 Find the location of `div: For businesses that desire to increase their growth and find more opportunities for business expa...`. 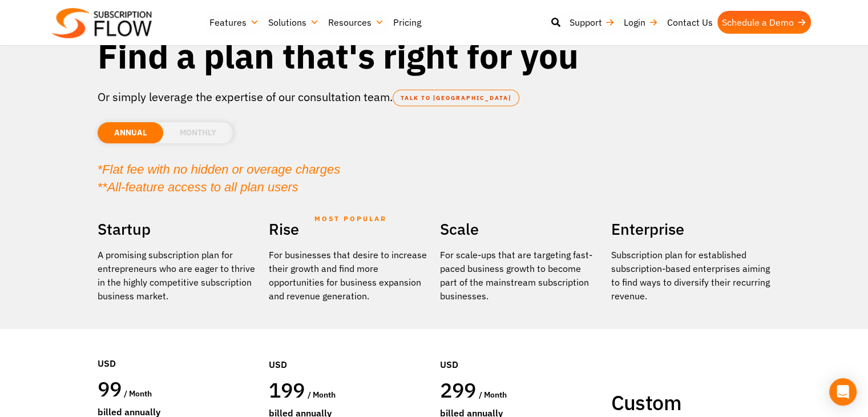

div: For businesses that desire to increase their growth and find more opportunities for business expa... is located at coordinates (349, 275).